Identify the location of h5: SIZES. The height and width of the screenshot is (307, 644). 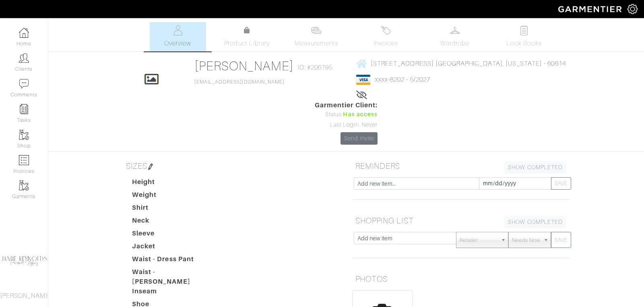
(231, 166).